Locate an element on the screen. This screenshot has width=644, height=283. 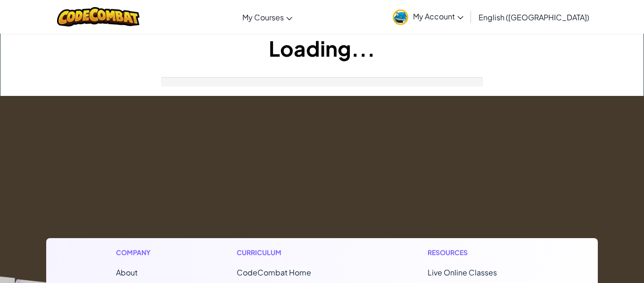
span: My Account is located at coordinates (438, 16).